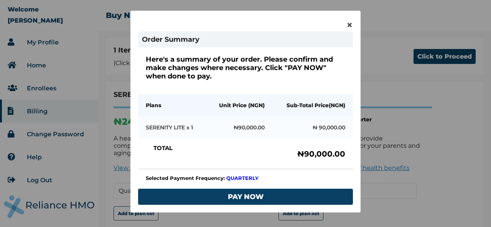  I want to click on h3: Selected Payment Frequency:, so click(245, 178).